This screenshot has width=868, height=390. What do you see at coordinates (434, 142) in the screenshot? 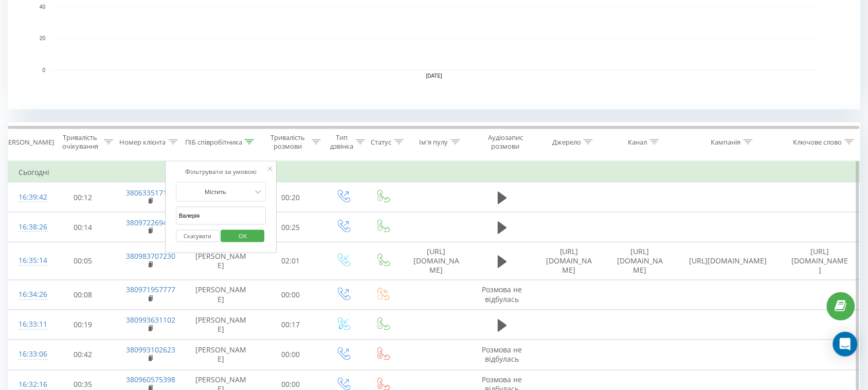
I see `div: Ім'я пулу` at bounding box center [434, 142].